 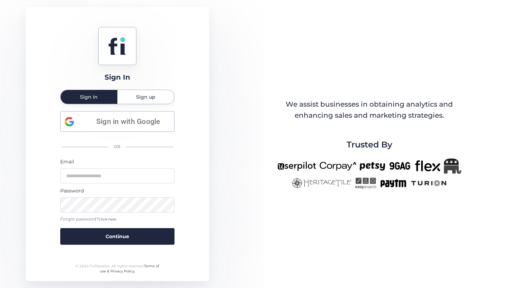 I want to click on img: corpay-new.png, so click(x=338, y=166).